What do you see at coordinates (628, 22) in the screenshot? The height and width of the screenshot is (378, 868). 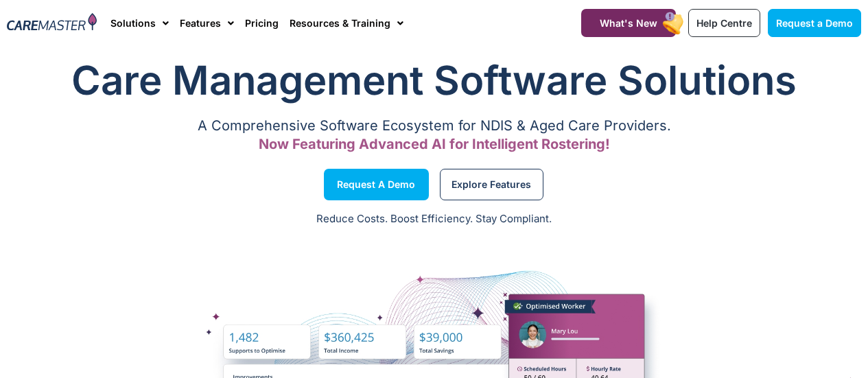 I see `a: What's New` at bounding box center [628, 22].